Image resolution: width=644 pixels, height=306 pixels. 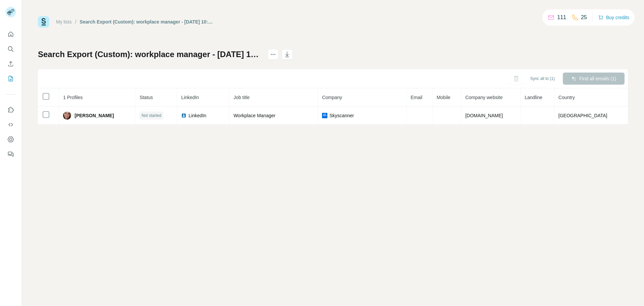 What do you see at coordinates (484, 97) in the screenshot?
I see `span: Company website` at bounding box center [484, 97].